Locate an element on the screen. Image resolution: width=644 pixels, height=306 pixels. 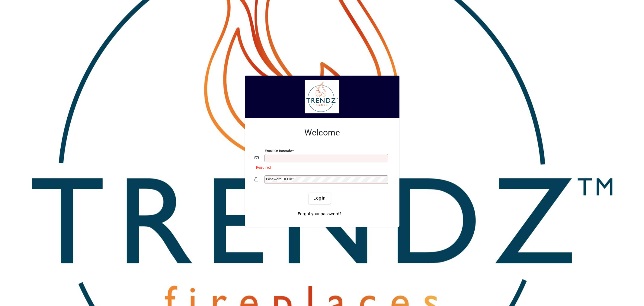
mat-label: Email or Barcode is located at coordinates (278, 150).